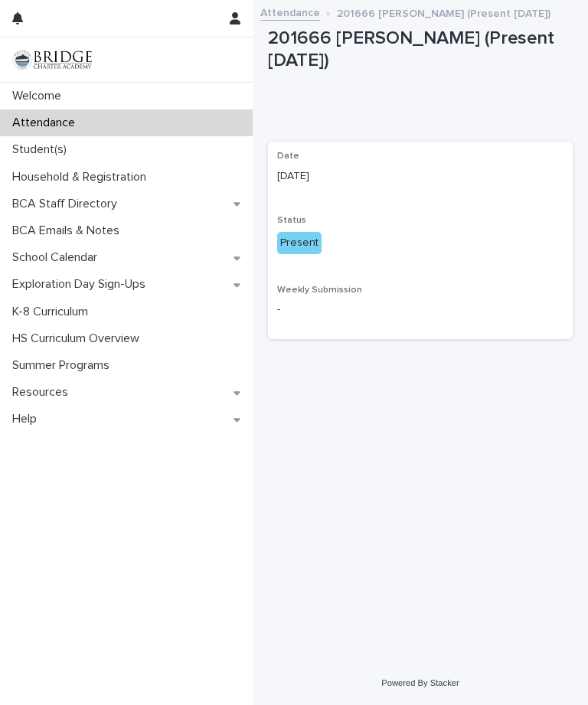  What do you see at coordinates (69, 230) in the screenshot?
I see `p: BCA Emails & Notes` at bounding box center [69, 230].